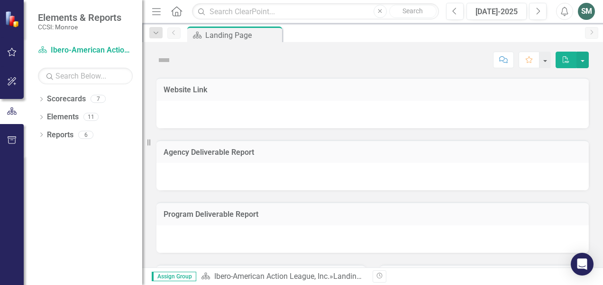  Describe the element at coordinates (85, 76) in the screenshot. I see `input: Search Below...` at that location.